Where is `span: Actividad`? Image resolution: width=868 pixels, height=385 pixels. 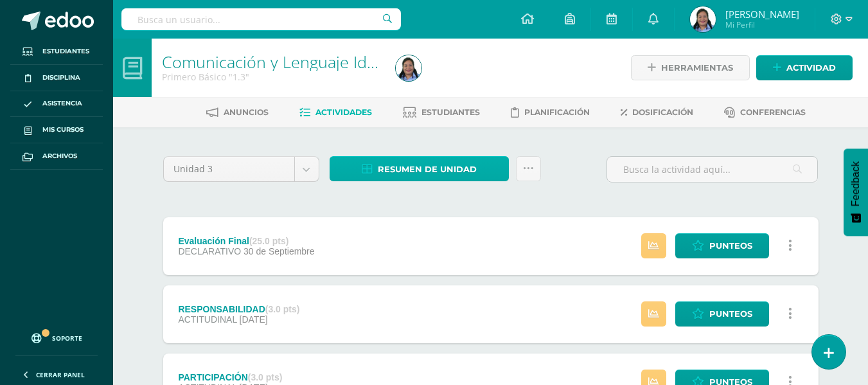
span: Actividad is located at coordinates (811, 68).